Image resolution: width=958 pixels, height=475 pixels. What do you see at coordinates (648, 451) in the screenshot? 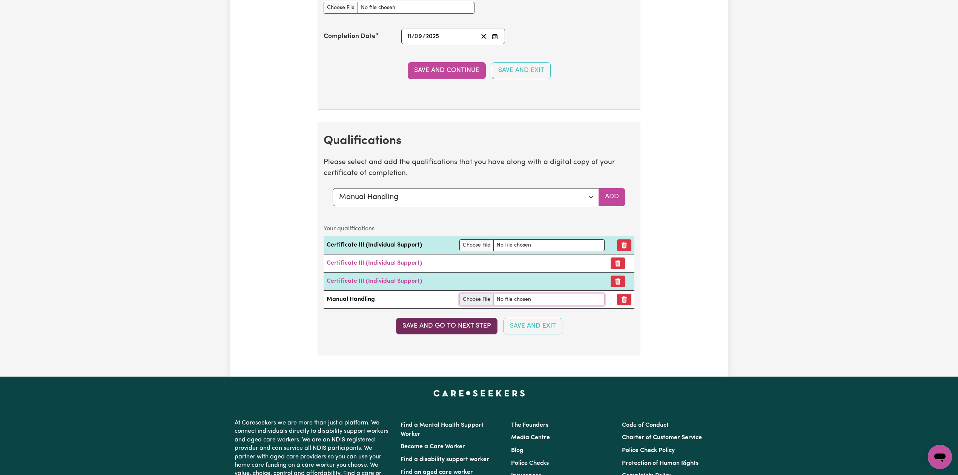
I see `a: Police Check Policy` at bounding box center [648, 451].